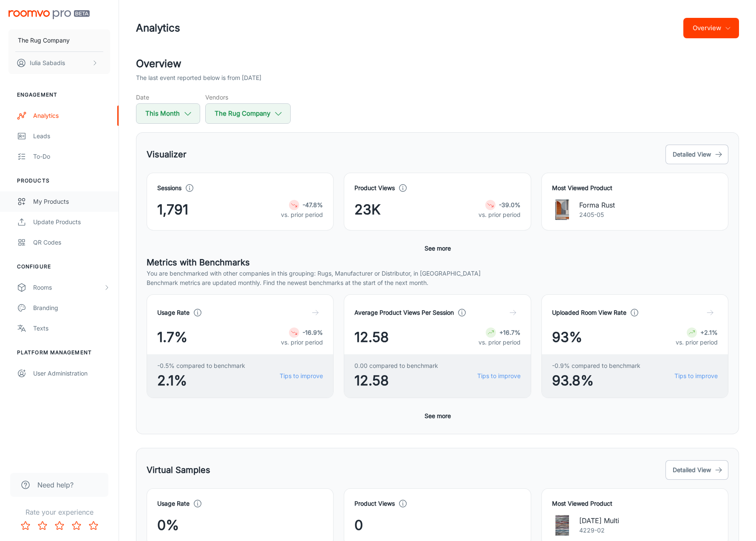 The height and width of the screenshot is (541, 756). What do you see at coordinates (709, 332) in the screenshot?
I see `strong: +2.1%` at bounding box center [709, 332].